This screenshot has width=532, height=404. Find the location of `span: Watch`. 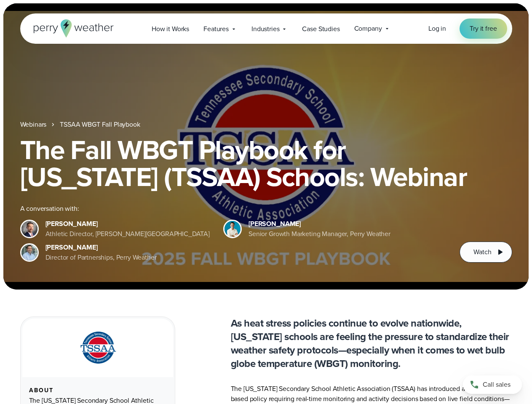

span: Watch is located at coordinates (482, 252).